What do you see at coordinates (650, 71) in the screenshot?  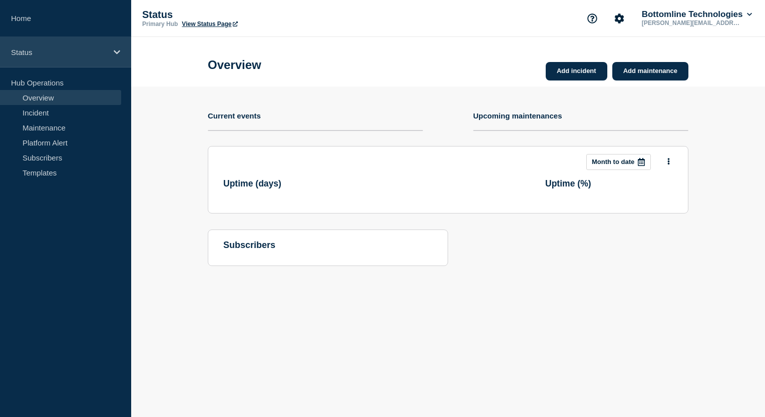 I see `a: Add maintenance` at bounding box center [650, 71].